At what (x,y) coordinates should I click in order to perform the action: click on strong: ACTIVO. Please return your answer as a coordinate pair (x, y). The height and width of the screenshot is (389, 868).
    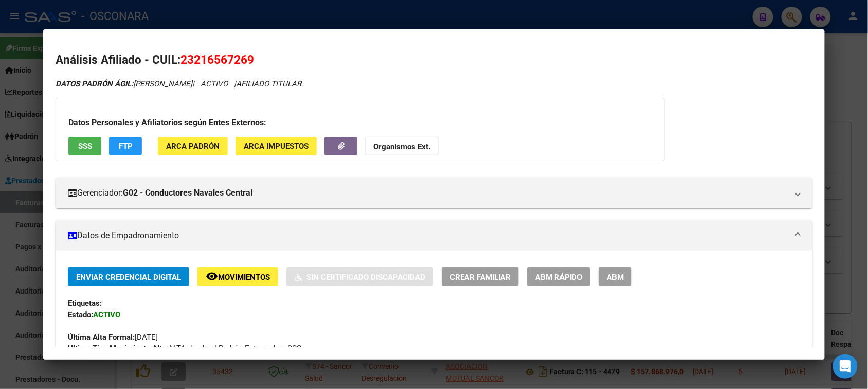
    Looking at the image, I should click on (106, 315).